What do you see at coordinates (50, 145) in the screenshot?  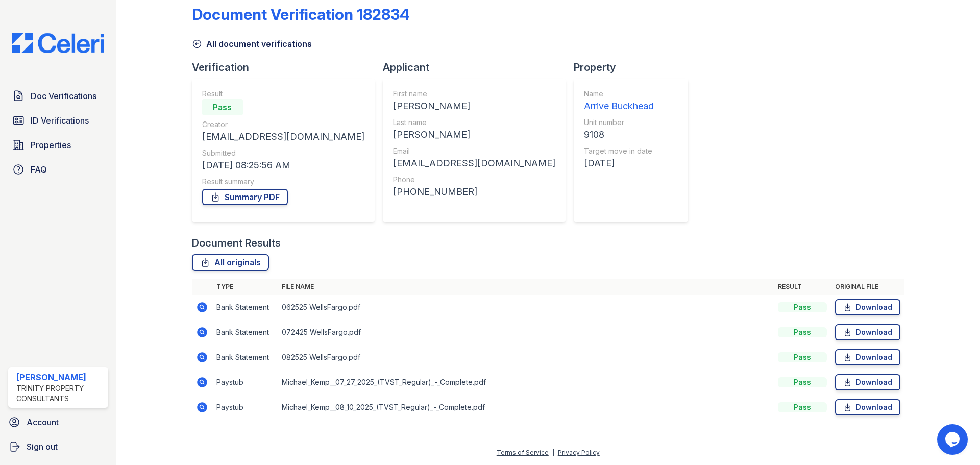 I see `span: Properties` at bounding box center [50, 145].